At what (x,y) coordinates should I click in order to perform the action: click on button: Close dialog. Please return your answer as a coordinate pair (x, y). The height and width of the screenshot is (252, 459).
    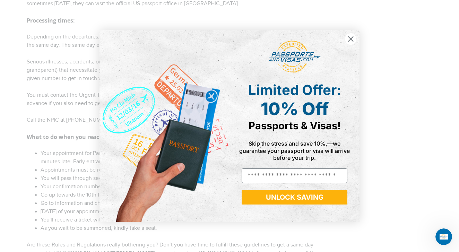
    Looking at the image, I should click on (350, 39).